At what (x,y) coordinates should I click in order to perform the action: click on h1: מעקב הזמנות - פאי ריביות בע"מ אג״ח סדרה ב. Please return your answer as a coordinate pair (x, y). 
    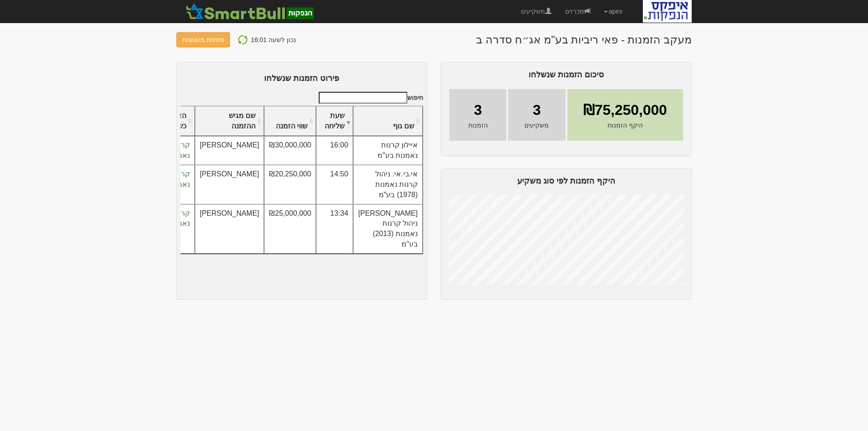
    Looking at the image, I should click on (584, 40).